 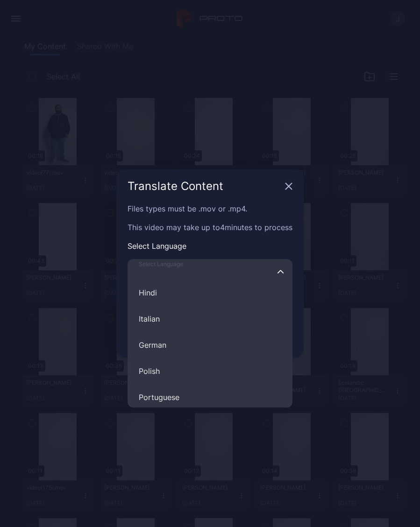 What do you see at coordinates (280, 272) in the screenshot?
I see `button: Select LanguageHindiItalianGermanPolishPortuguese` at bounding box center [280, 272].